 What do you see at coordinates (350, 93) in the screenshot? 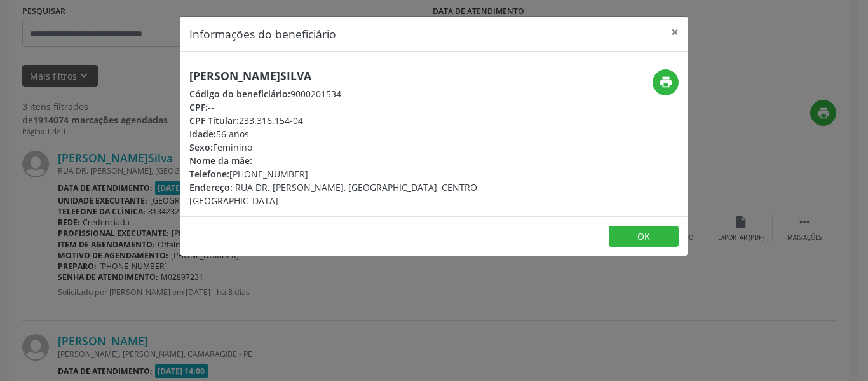
I see `div: 9000201534` at bounding box center [350, 93].